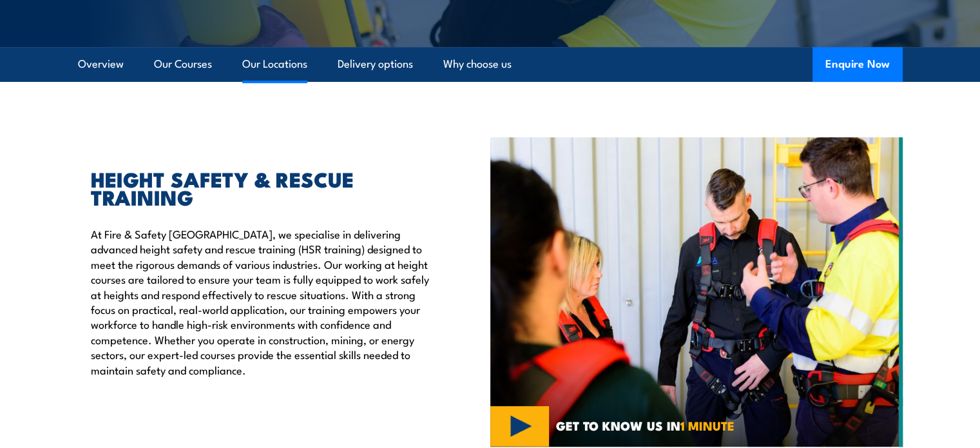 Image resolution: width=980 pixels, height=448 pixels. What do you see at coordinates (275, 64) in the screenshot?
I see `a: Our Locations` at bounding box center [275, 64].